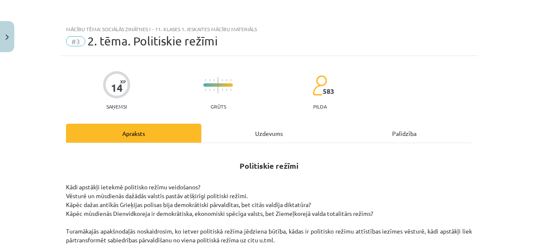 This screenshot has height=247, width=538. What do you see at coordinates (269, 29) in the screenshot?
I see `div: Mācību tēma: Sociālās zinātnes i - 11. klases 1. ieskaites mācību materiāls` at bounding box center [269, 29].